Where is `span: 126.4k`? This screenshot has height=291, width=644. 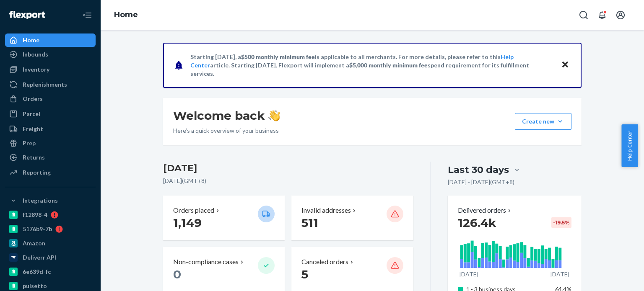
span: 126.4k is located at coordinates (477, 223).